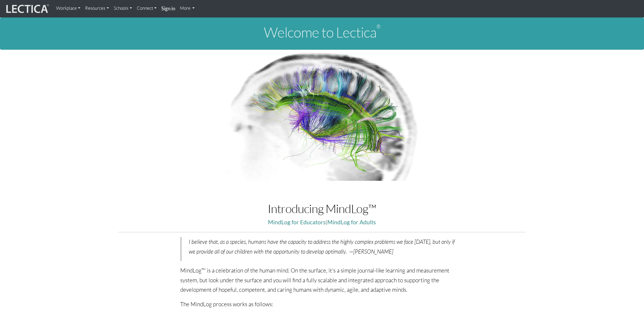  What do you see at coordinates (322, 209) in the screenshot?
I see `h1: Introducing MindLog™` at bounding box center [322, 209].